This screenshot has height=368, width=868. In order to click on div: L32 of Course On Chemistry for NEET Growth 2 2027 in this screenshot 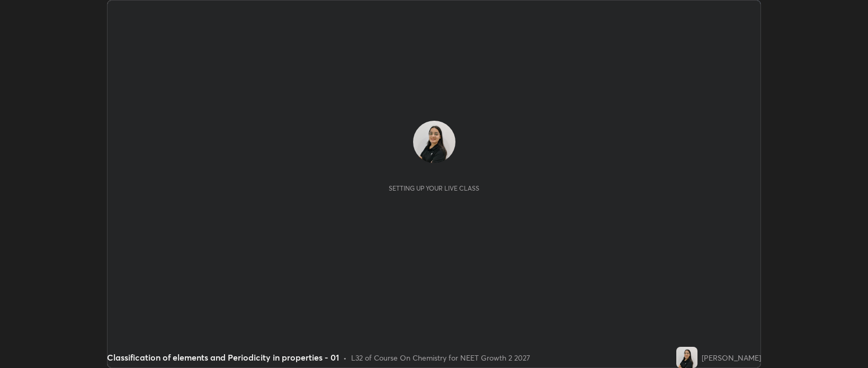, I will do `click(440, 357)`.